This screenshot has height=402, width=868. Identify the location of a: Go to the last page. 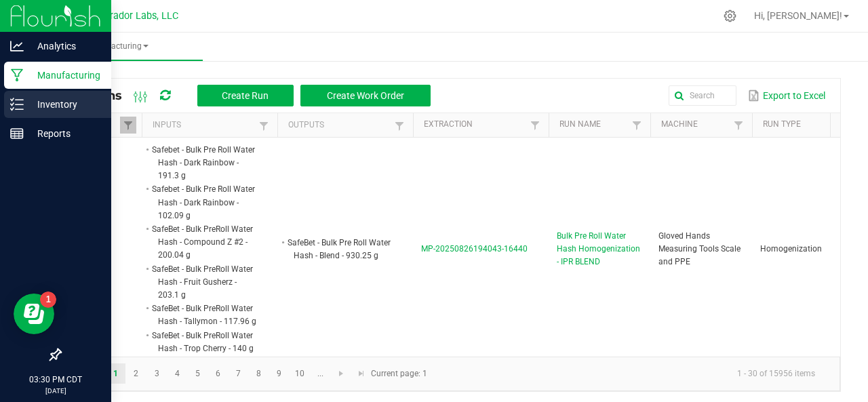
(361, 374).